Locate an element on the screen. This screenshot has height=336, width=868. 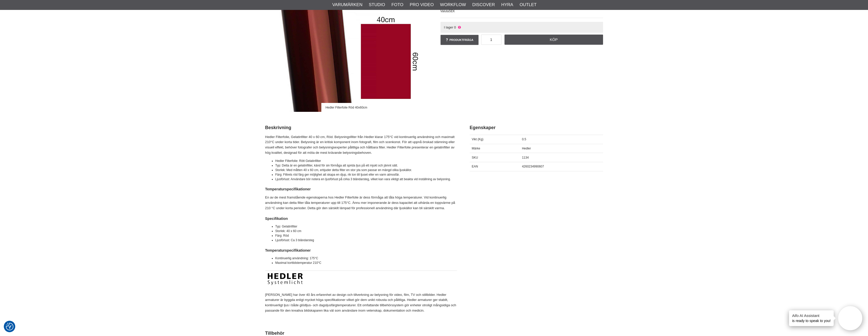
span: Valuta is located at coordinates (444, 11).